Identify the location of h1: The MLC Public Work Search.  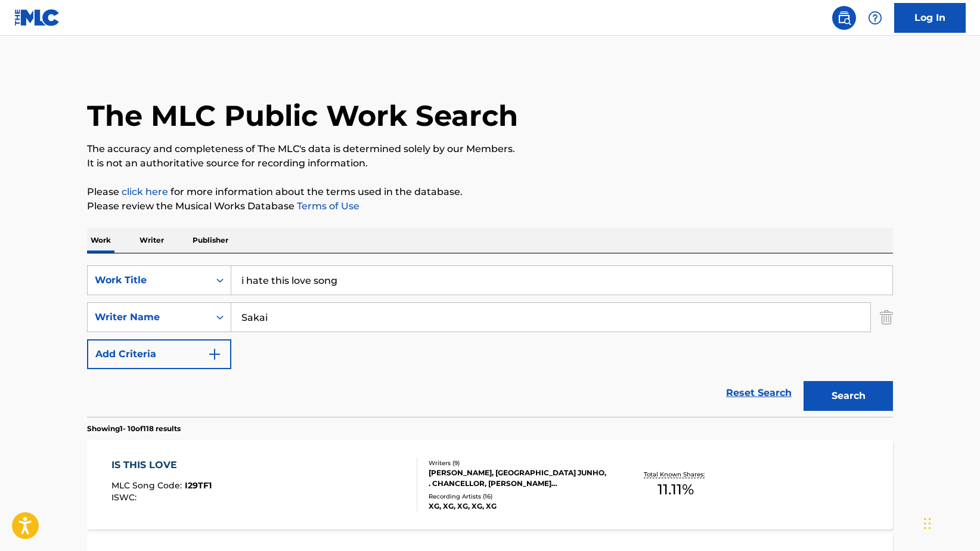
(302, 116).